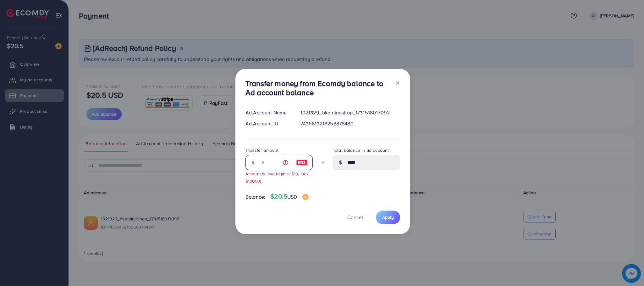 Image resolution: width=644 pixels, height=286 pixels. I want to click on div: 7436813218258878480, so click(350, 123).